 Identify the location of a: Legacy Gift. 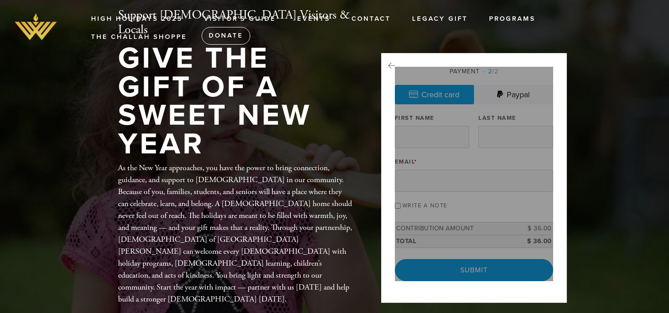
(440, 19).